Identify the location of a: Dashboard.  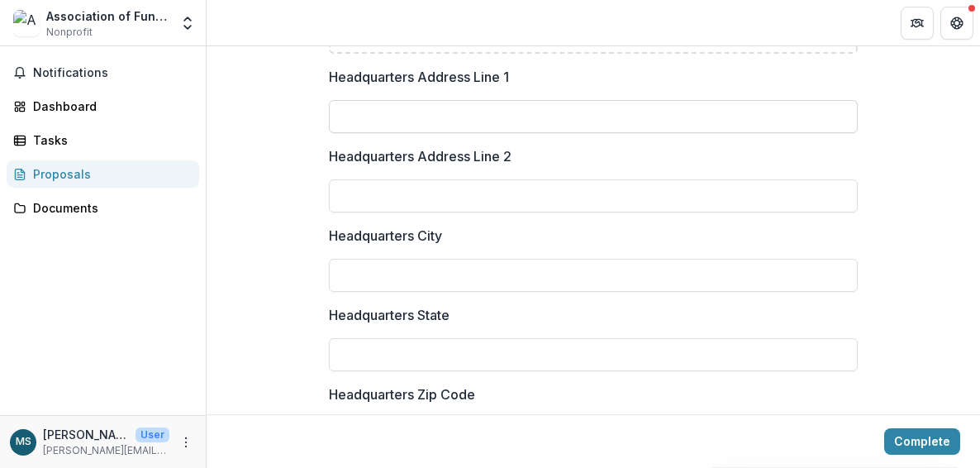
(102, 106).